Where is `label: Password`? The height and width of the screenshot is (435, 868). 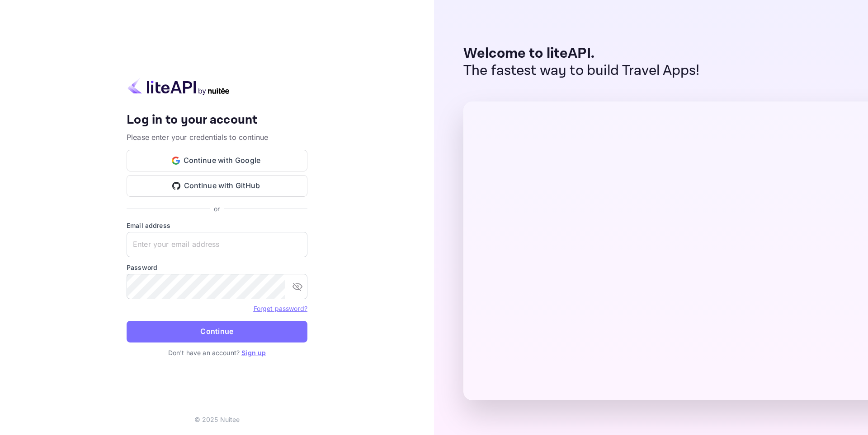 label: Password is located at coordinates (217, 268).